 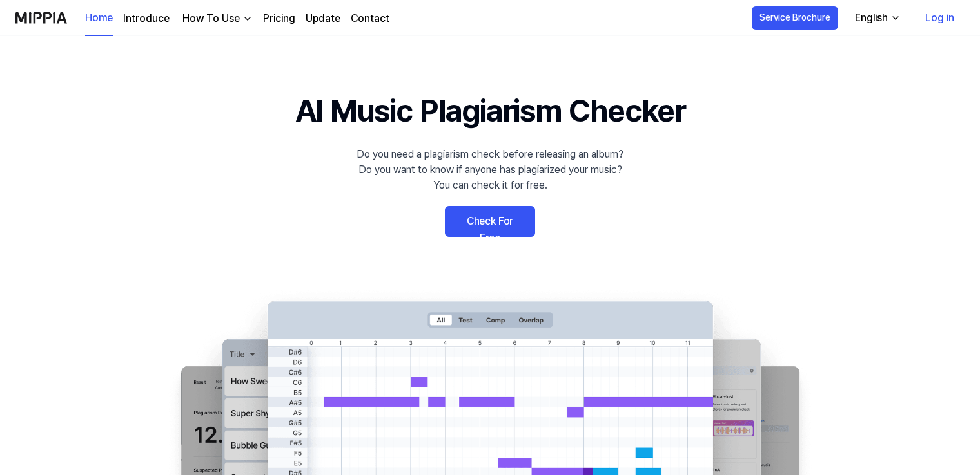 What do you see at coordinates (794, 18) in the screenshot?
I see `button: Service Brochure` at bounding box center [794, 18].